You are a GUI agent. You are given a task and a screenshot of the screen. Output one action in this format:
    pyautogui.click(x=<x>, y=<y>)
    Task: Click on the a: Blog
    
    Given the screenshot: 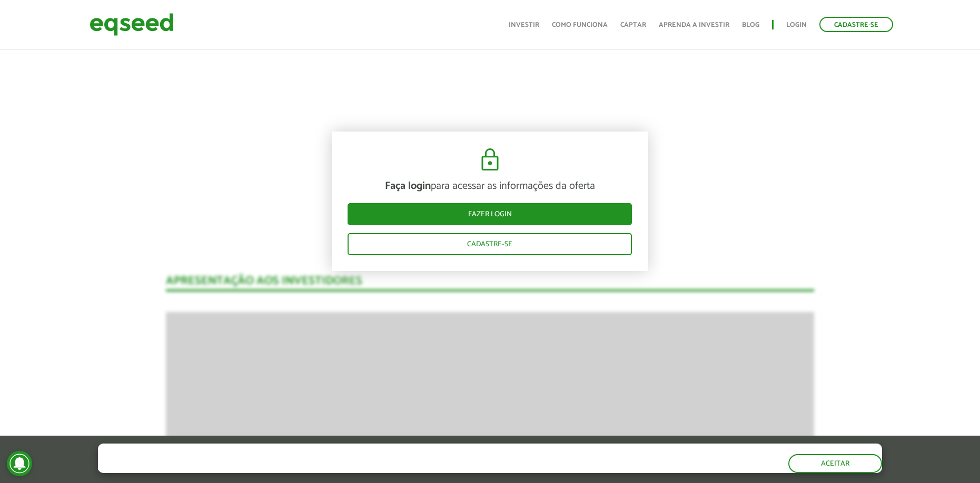 What is the action you would take?
    pyautogui.click(x=750, y=25)
    